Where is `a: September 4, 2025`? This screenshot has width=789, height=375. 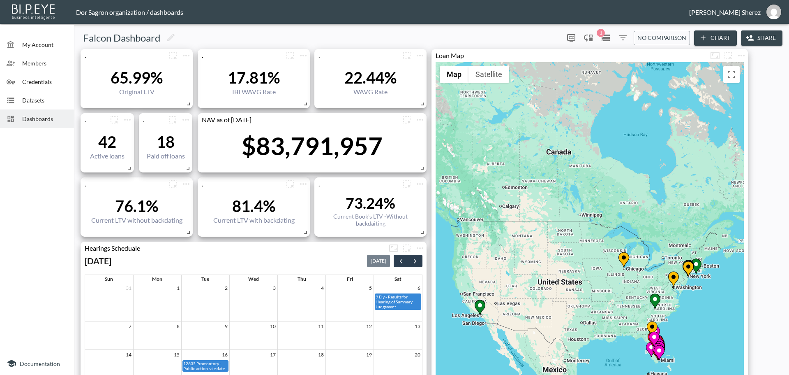
a: September 4, 2025 is located at coordinates (322, 287).